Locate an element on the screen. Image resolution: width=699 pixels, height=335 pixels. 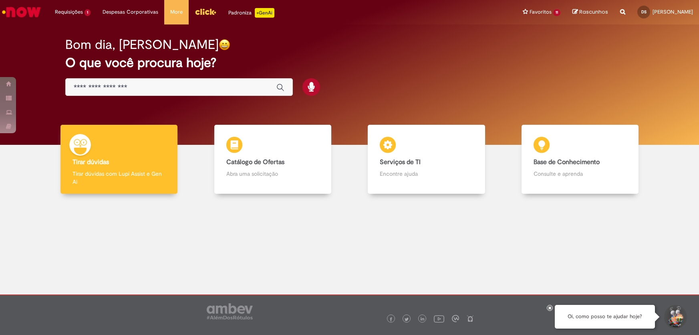
b: Serviços de TI is located at coordinates (400, 162).